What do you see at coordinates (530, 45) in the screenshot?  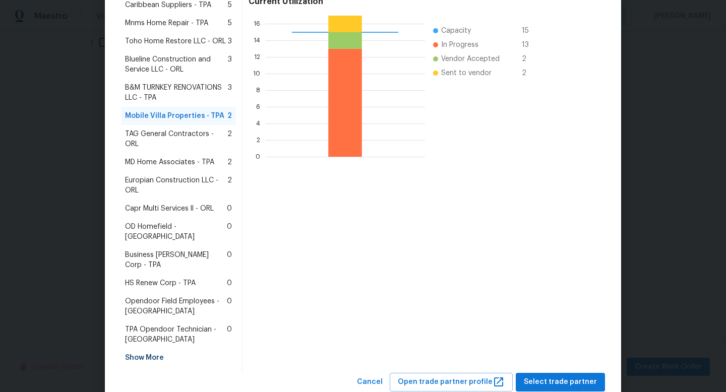 I see `span: 13` at bounding box center [530, 45].